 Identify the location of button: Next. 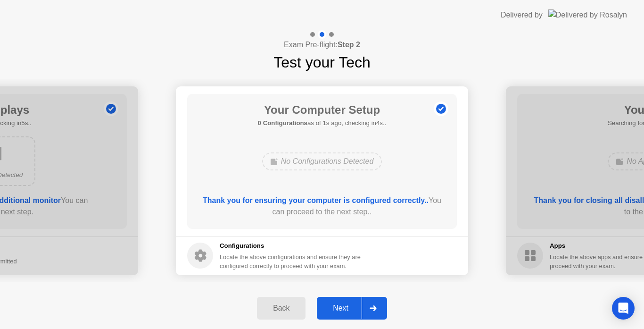
(352, 309).